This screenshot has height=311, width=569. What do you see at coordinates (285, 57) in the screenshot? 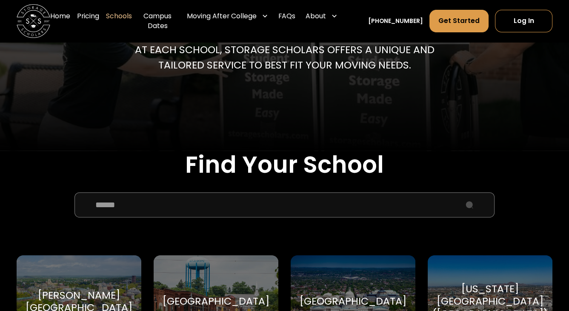
I see `p: At each school, storage scholars offers a unique and tailored service to best fit your Moving needs.` at bounding box center [285, 57].